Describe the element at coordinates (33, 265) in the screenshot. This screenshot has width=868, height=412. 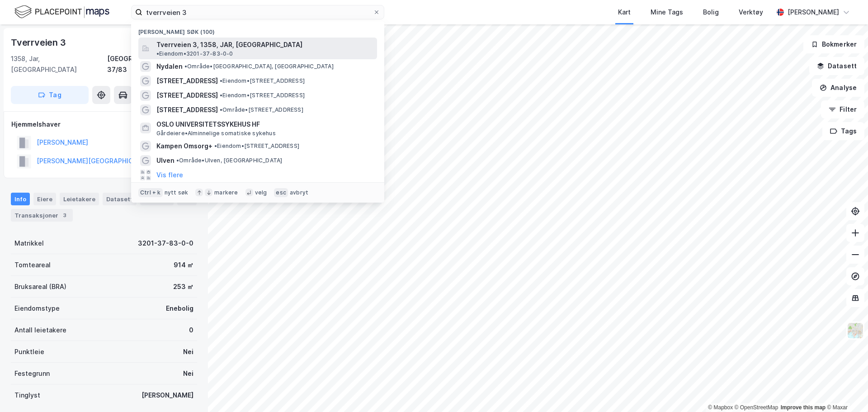
I see `div: Tomteareal` at that location.